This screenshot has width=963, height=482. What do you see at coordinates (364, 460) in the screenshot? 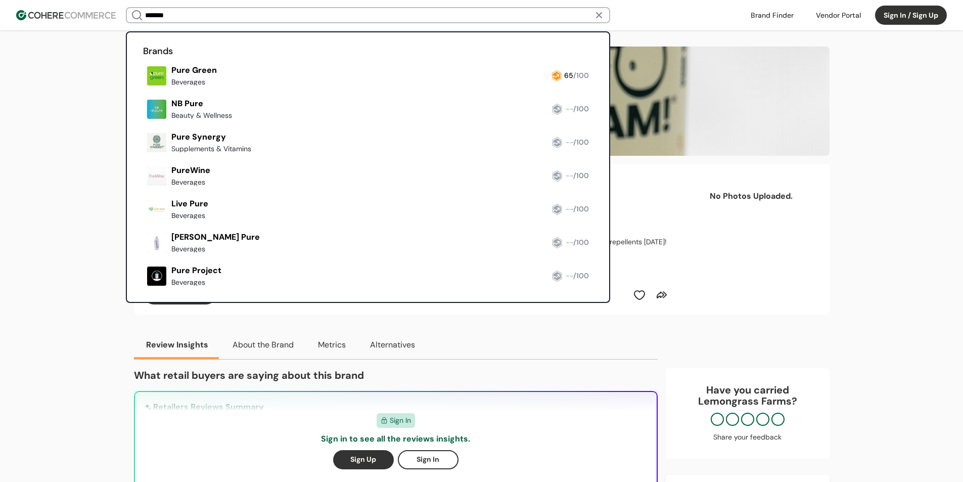
I see `button: Sign Up` at bounding box center [364, 460].